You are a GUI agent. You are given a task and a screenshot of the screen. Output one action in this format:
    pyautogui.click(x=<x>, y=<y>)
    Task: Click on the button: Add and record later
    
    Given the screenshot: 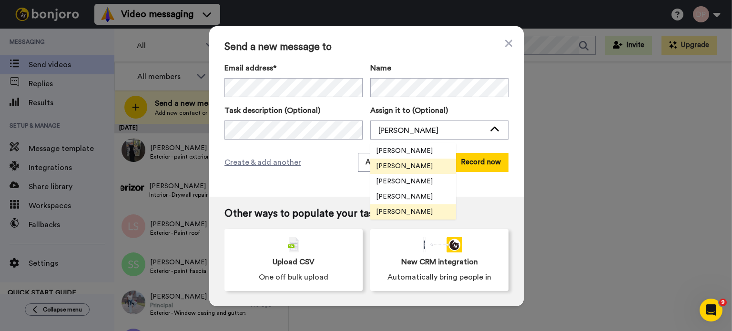 What is the action you would take?
    pyautogui.click(x=400, y=163)
    